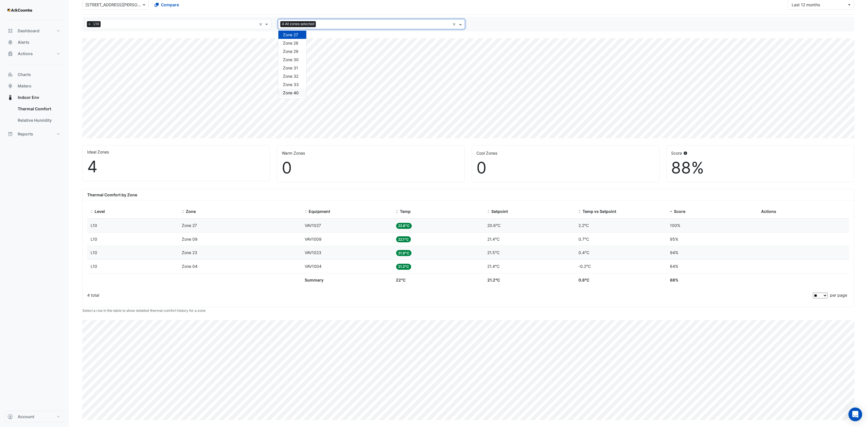 This screenshot has height=427, width=868. What do you see at coordinates (100, 211) in the screenshot?
I see `span: Level` at bounding box center [100, 211].